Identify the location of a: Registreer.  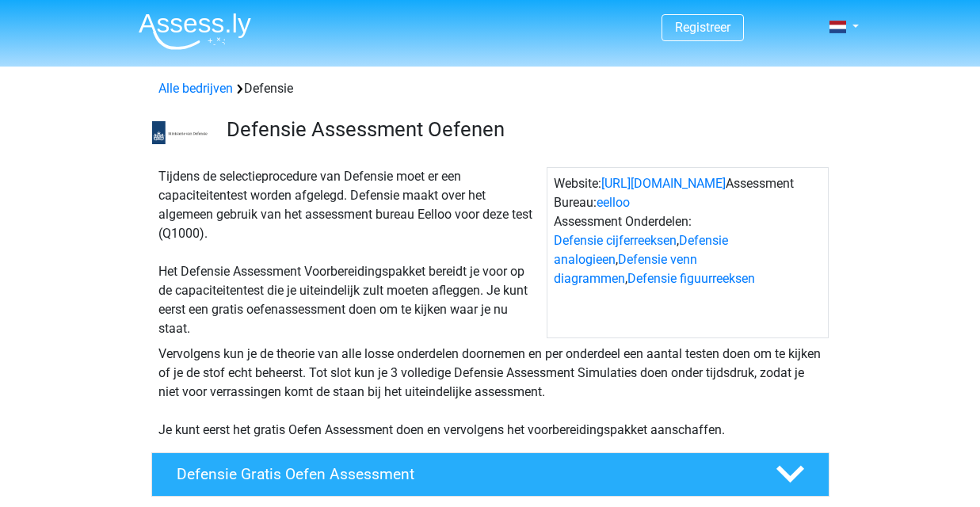
(703, 27).